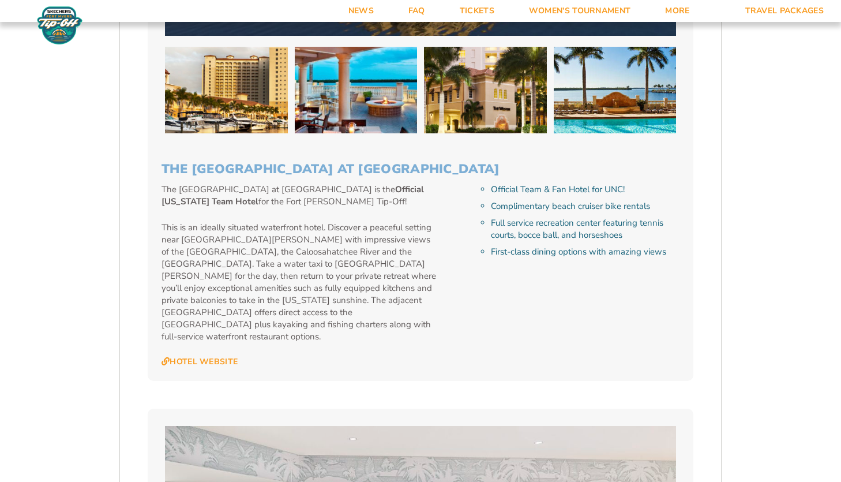  I want to click on li: Full service recreation center featuring tennis courts, bocce ball, and horseshoes, so click(585, 229).